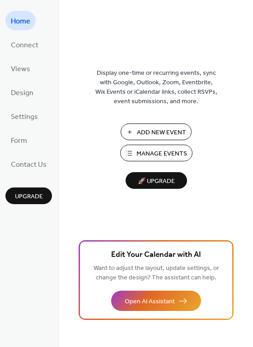 This screenshot has width=253, height=347. What do you see at coordinates (20, 68) in the screenshot?
I see `a: Views` at bounding box center [20, 68].